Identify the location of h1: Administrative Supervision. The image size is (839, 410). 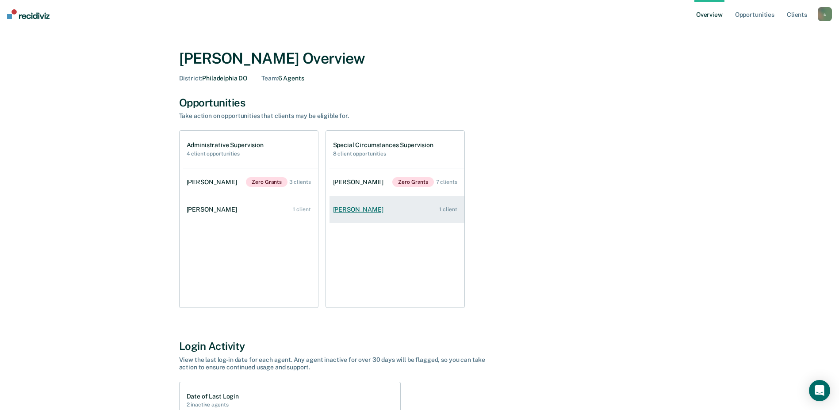
(225, 145).